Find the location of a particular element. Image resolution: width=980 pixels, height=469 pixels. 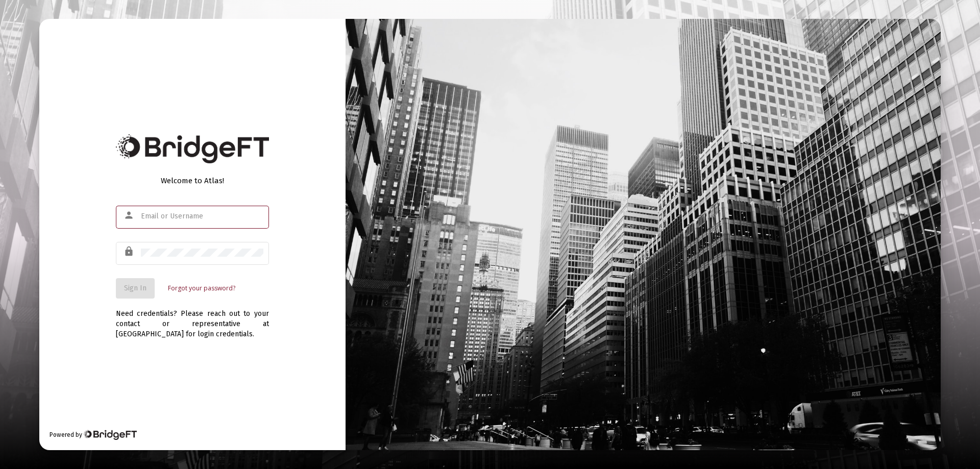

a: Forgot your password? is located at coordinates (202, 288).